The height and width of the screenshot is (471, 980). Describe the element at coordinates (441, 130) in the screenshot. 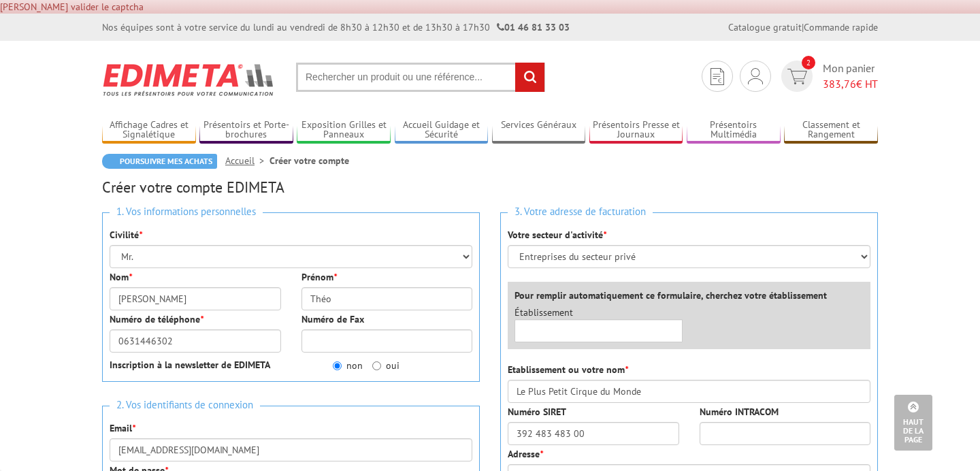

I see `a: Accueil Guidage et Sécurité` at that location.